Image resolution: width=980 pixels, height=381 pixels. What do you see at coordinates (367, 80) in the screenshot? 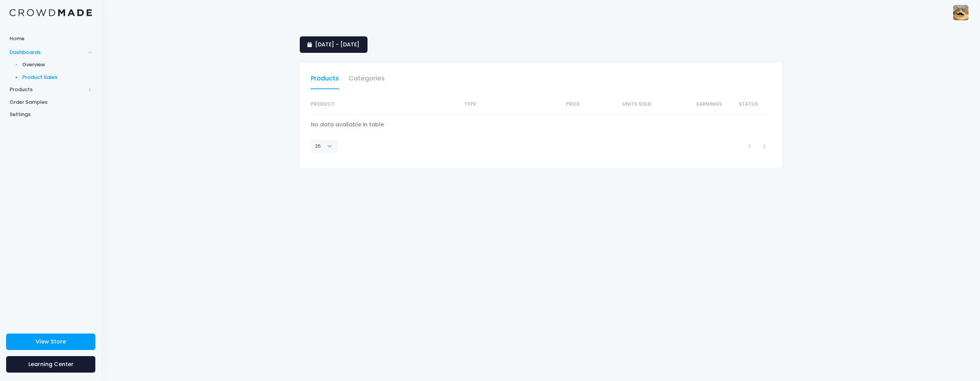
I see `a: Categories` at bounding box center [367, 80].